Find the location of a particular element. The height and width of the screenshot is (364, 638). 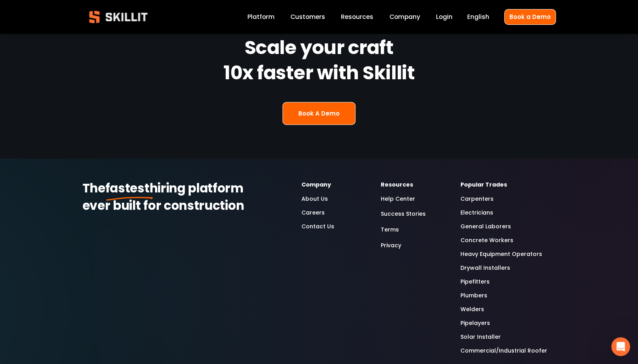

a: Company is located at coordinates (405, 17).